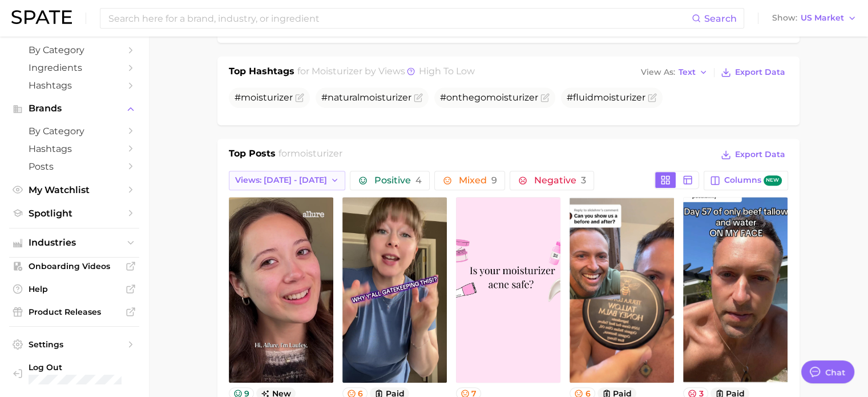 This screenshot has width=868, height=397. What do you see at coordinates (417, 180) in the screenshot?
I see `span: 4` at bounding box center [417, 180].